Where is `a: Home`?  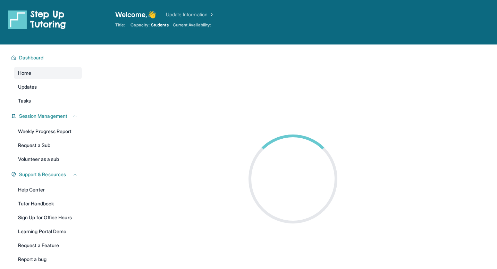
a: Home is located at coordinates (48, 73).